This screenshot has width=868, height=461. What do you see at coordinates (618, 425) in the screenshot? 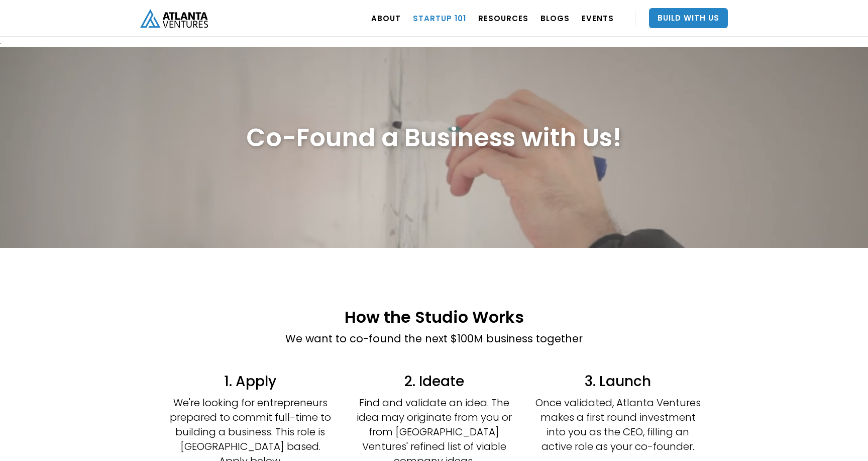
I see `p: Once validated, Atlanta Ventures makes a first round investment into you as the CEO, filling an a...` at bounding box center [618, 425].